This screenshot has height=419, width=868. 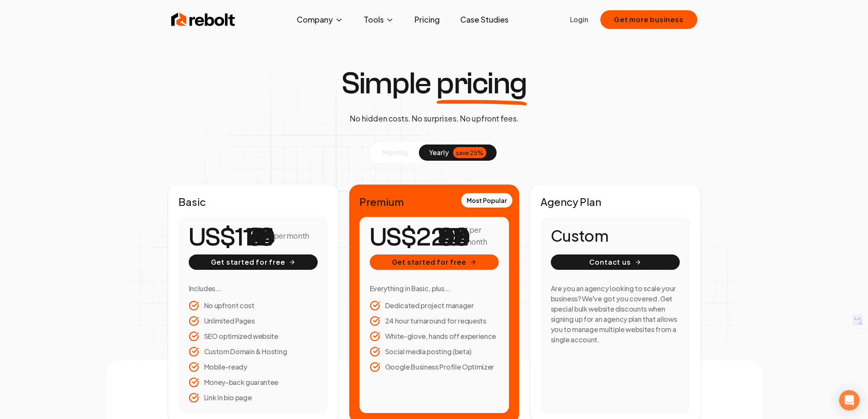 What do you see at coordinates (434, 118) in the screenshot?
I see `p: No hidden costs. No surprises. No upfront fees.` at bounding box center [434, 118].